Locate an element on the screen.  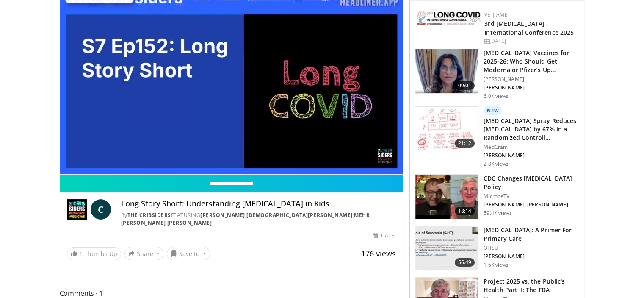
p: 2.8K views is located at coordinates (496, 164).